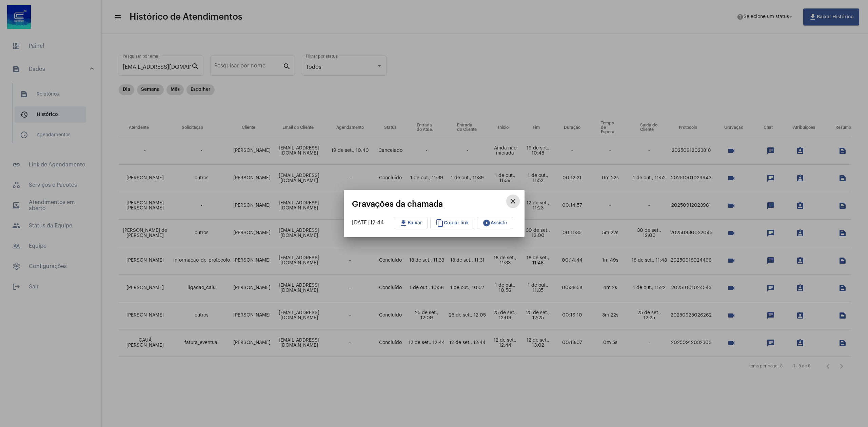  What do you see at coordinates (403, 223) in the screenshot?
I see `mat-icon: download` at bounding box center [403, 223].